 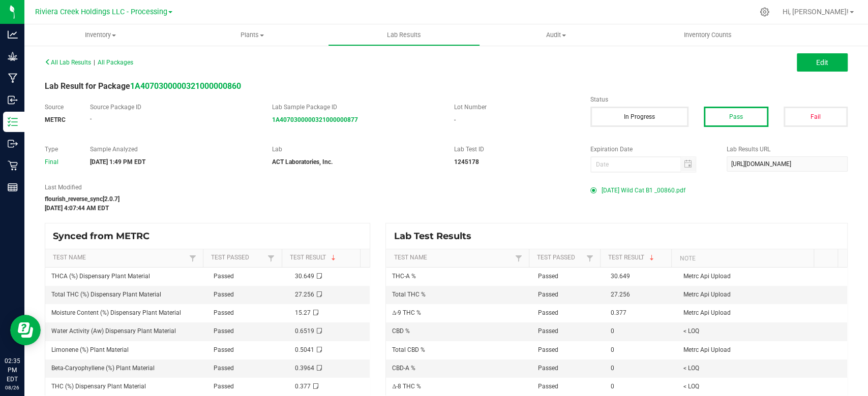 I want to click on inline-svg: Reports, so click(x=13, y=187).